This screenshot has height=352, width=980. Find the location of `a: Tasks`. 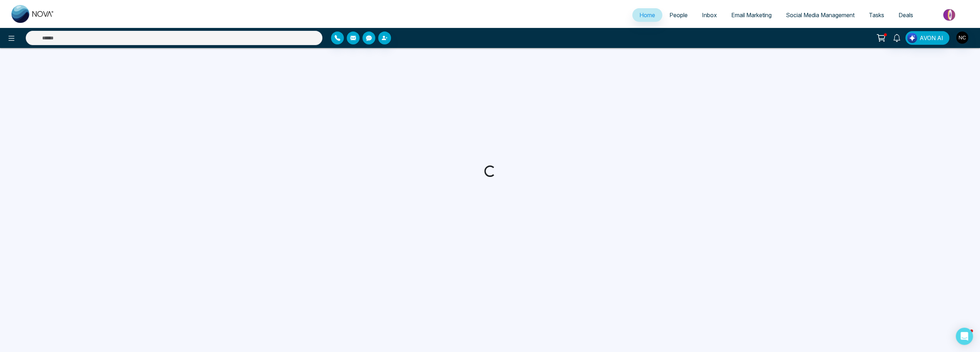

a: Tasks is located at coordinates (876, 15).